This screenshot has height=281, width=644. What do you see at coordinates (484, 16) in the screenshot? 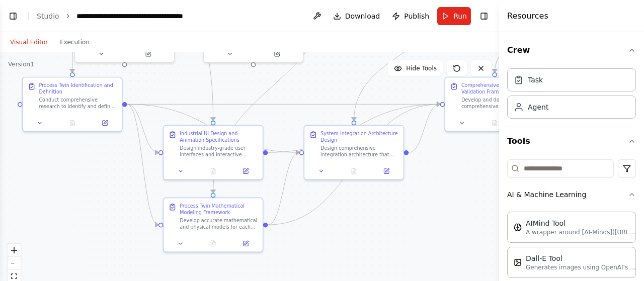
I see `button: Hide right sidebar` at bounding box center [484, 16].